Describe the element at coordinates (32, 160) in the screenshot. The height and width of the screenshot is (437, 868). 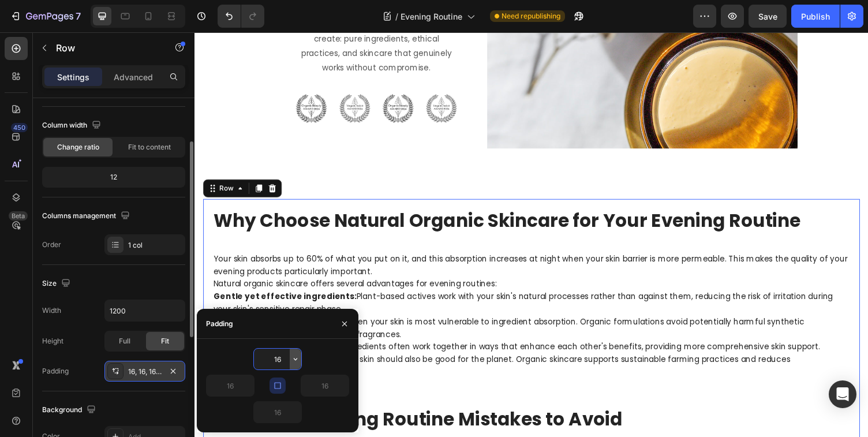
I see `div: Row` at that location.